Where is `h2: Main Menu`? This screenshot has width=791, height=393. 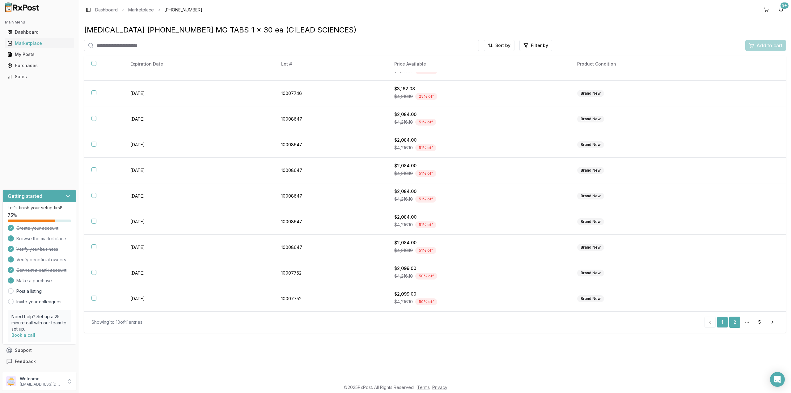
h2: Main Menu is located at coordinates (39, 22).